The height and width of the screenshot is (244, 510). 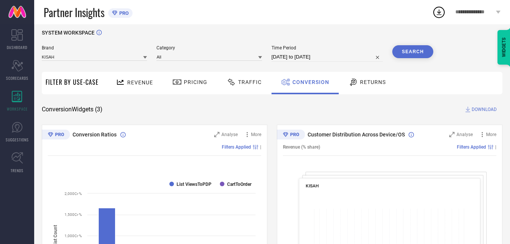 I want to click on text: 1,000Cr %, so click(x=73, y=235).